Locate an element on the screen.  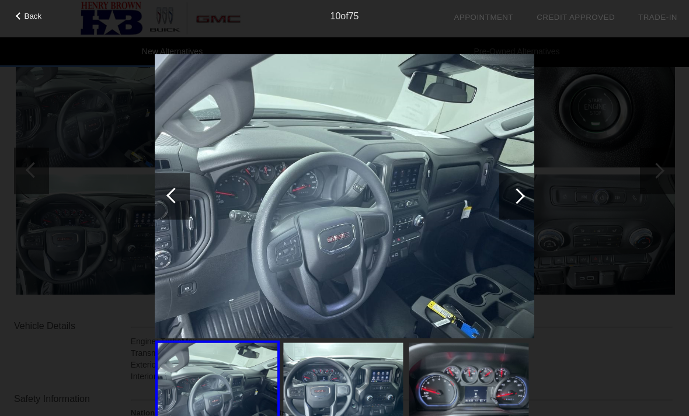
a: Appointment is located at coordinates (483, 17).